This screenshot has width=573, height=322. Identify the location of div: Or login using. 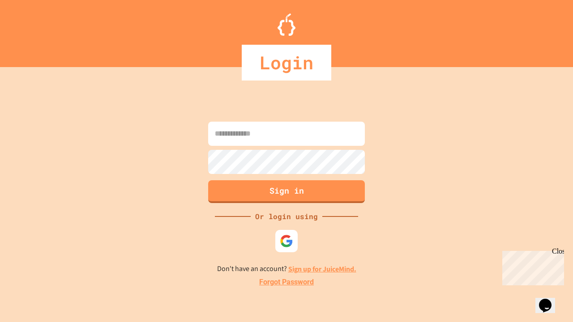
(286, 217).